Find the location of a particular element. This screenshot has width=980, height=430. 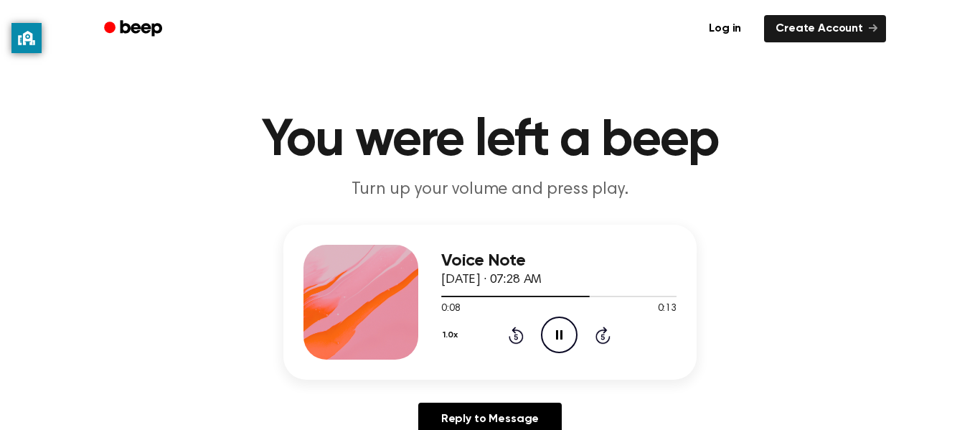

span: 0:13 is located at coordinates (668, 308).